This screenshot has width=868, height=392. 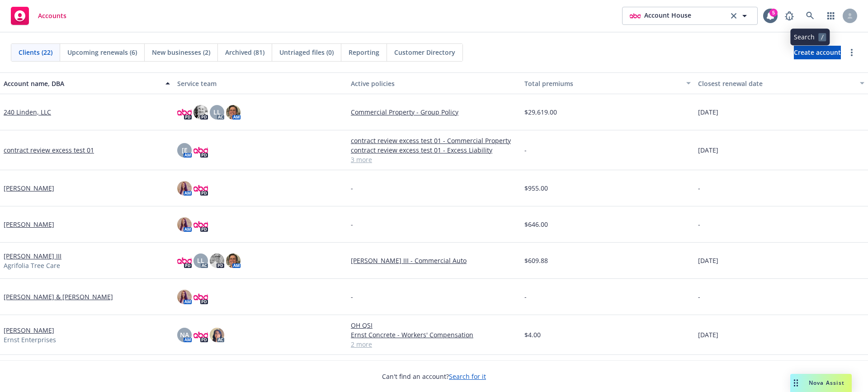 What do you see at coordinates (821, 383) in the screenshot?
I see `button: Nova Assist` at bounding box center [821, 383].